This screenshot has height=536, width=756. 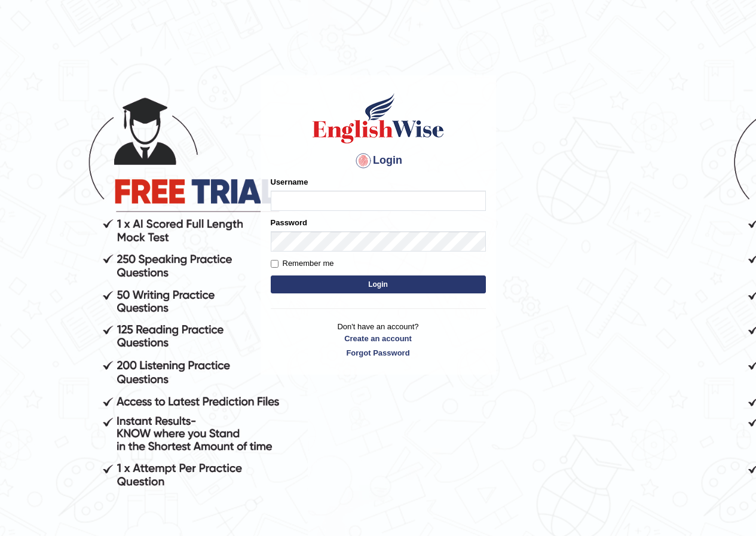 I want to click on p: Don't have an account?, so click(x=378, y=339).